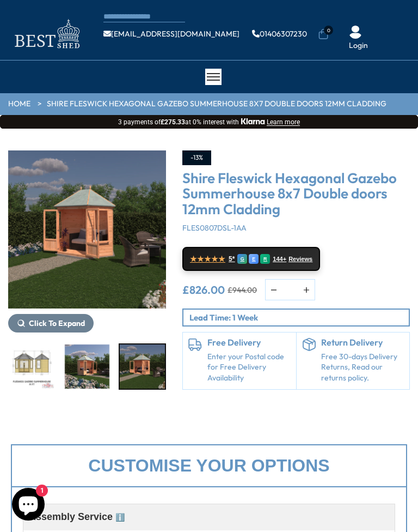 This screenshot has height=532, width=418. I want to click on span: ℹ️, so click(120, 517).